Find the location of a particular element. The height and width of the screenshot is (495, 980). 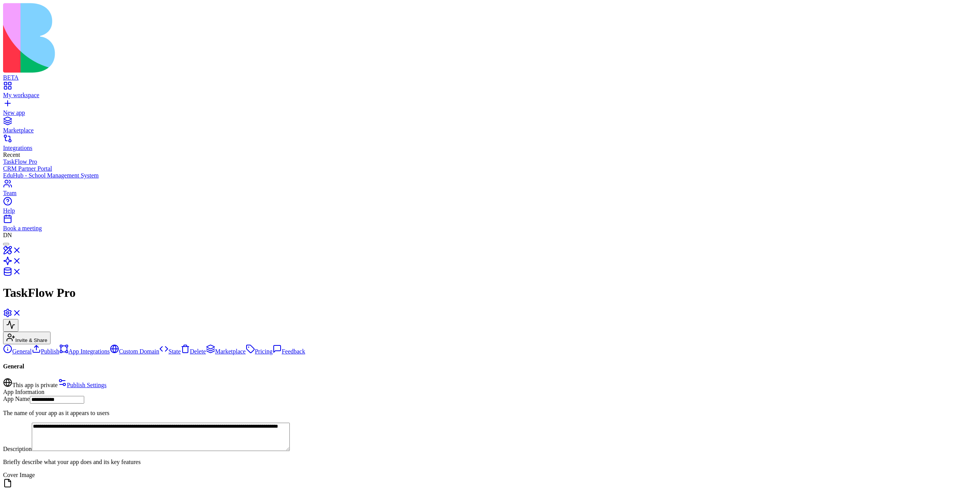

div: BETA is located at coordinates (490, 78).